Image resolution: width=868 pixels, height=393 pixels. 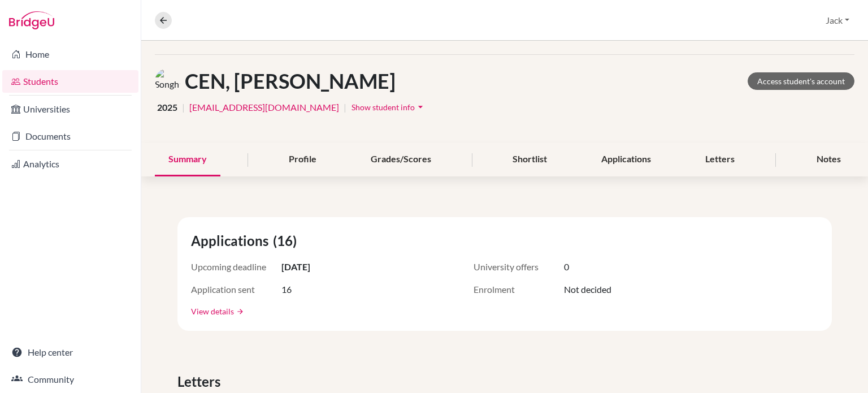 What do you see at coordinates (236, 290) in the screenshot?
I see `span: Application sent` at bounding box center [236, 290].